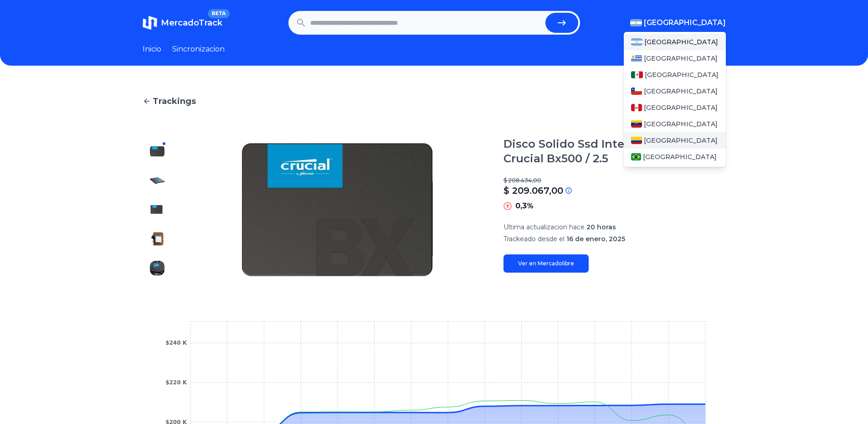 The width and height of the screenshot is (868, 424). I want to click on tspan: $220 K, so click(176, 382).